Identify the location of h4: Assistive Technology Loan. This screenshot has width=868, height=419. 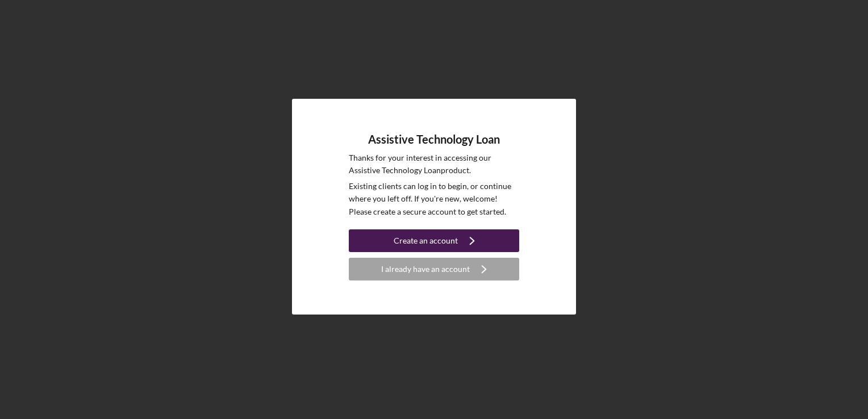
(434, 139).